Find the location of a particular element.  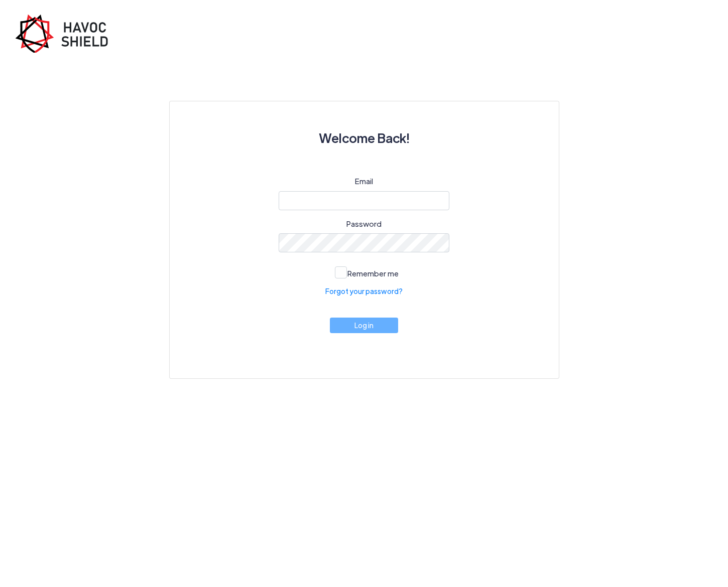

span: Remember me is located at coordinates (373, 273).